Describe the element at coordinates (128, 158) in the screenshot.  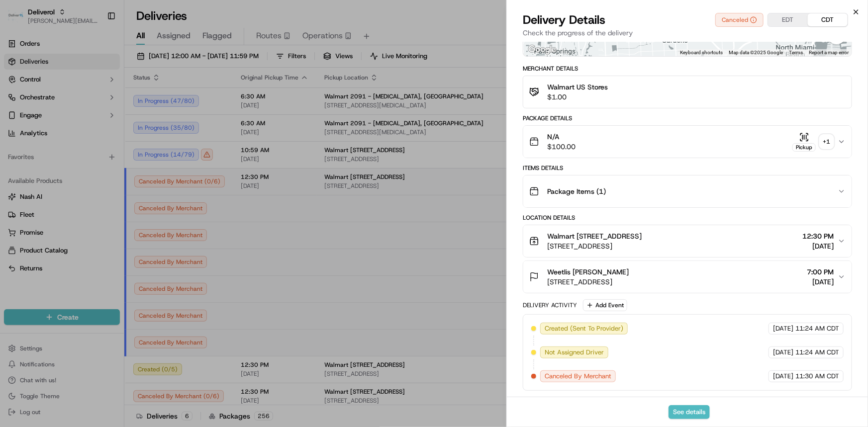
I see `span: 10:00 AM` at that location.